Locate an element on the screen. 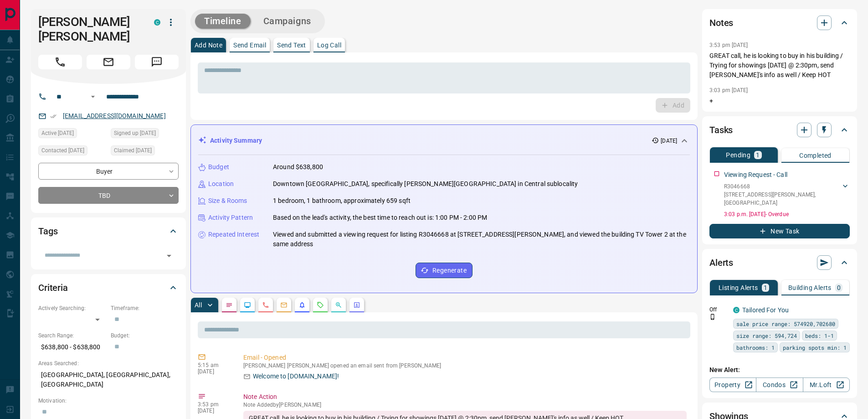 This screenshot has height=419, width=868. a: Condos is located at coordinates (779, 385).